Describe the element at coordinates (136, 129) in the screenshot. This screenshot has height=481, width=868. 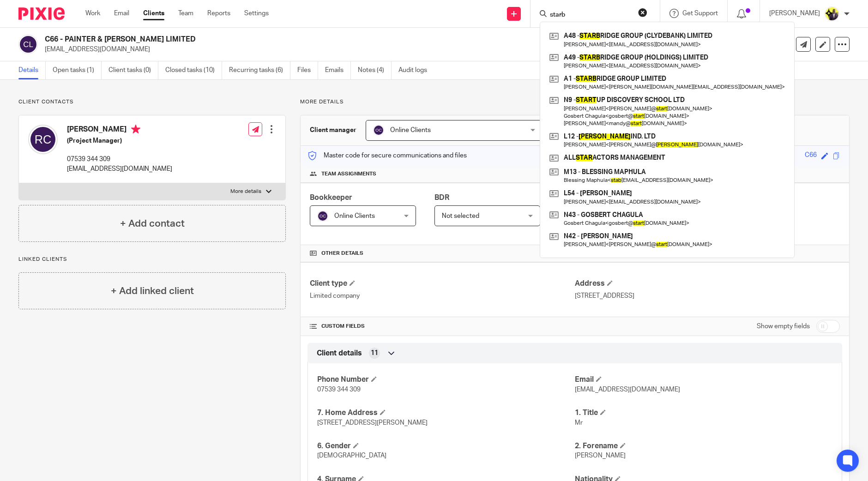
I see `i: Primary` at that location.